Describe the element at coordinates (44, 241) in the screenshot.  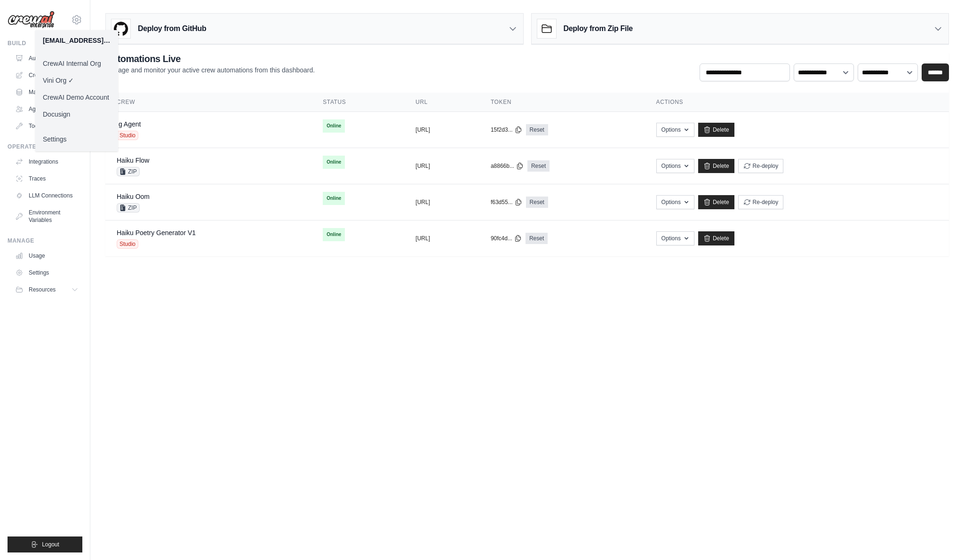
I see `div: Manage` at that location.